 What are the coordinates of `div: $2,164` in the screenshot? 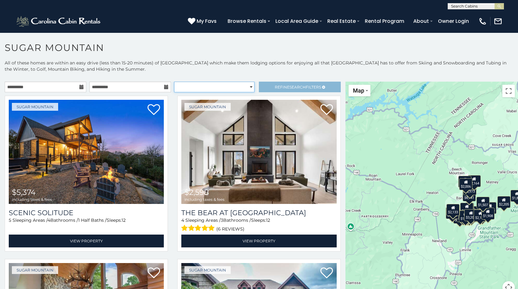 It's located at (474, 181).